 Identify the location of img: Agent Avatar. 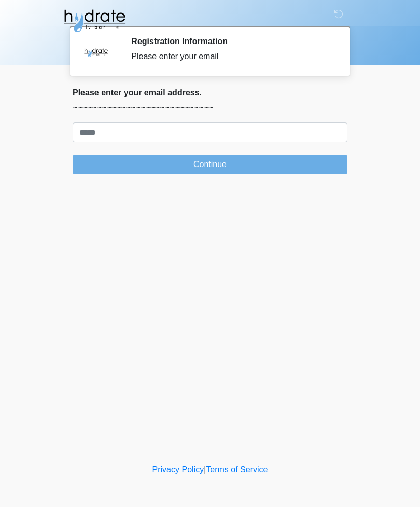
(96, 52).